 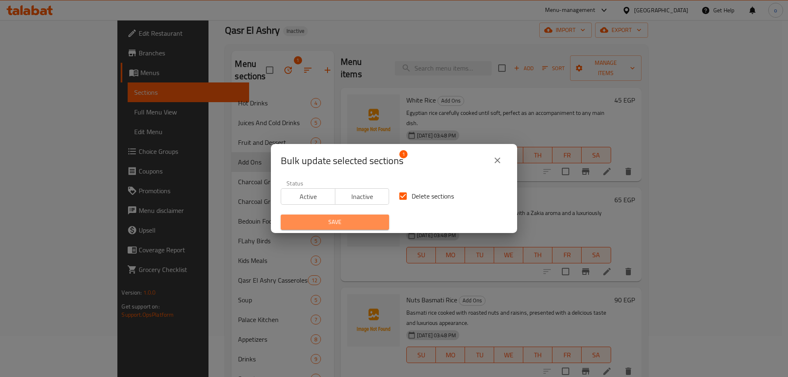 What do you see at coordinates (335, 222) in the screenshot?
I see `button: Save` at bounding box center [335, 222].